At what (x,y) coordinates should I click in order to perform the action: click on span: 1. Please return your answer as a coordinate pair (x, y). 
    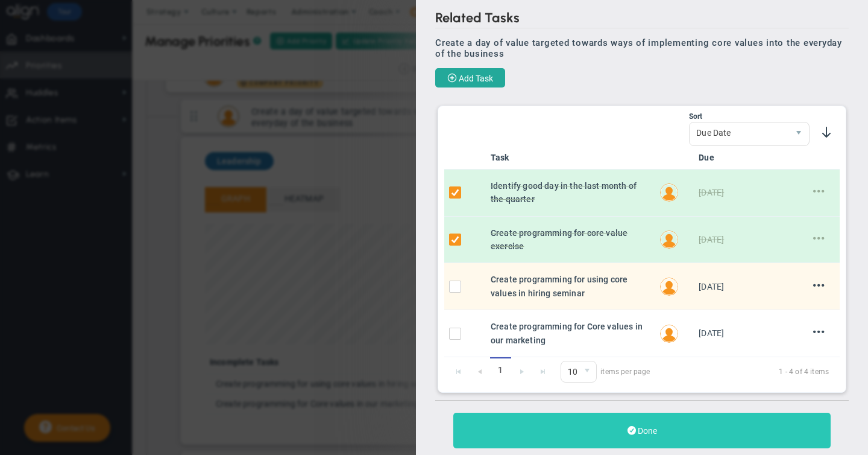
    Looking at the image, I should click on (500, 370).